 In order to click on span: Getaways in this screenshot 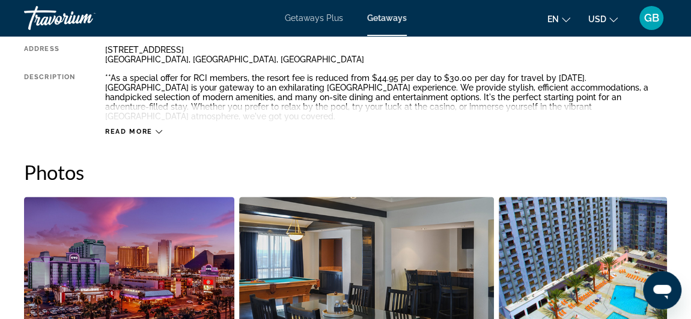, I will do `click(387, 18)`.